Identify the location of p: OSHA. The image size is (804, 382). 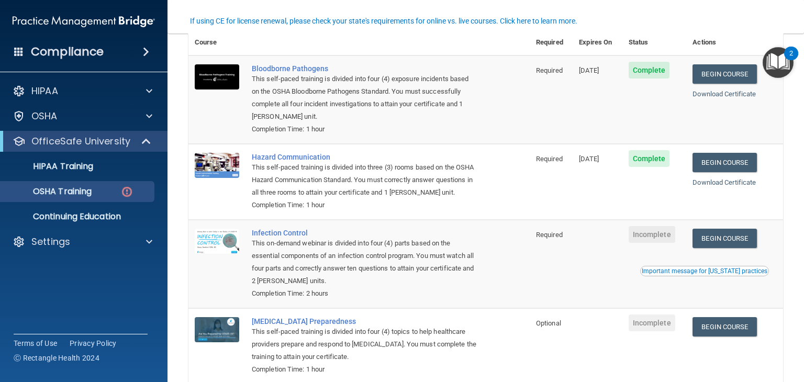
(44, 116).